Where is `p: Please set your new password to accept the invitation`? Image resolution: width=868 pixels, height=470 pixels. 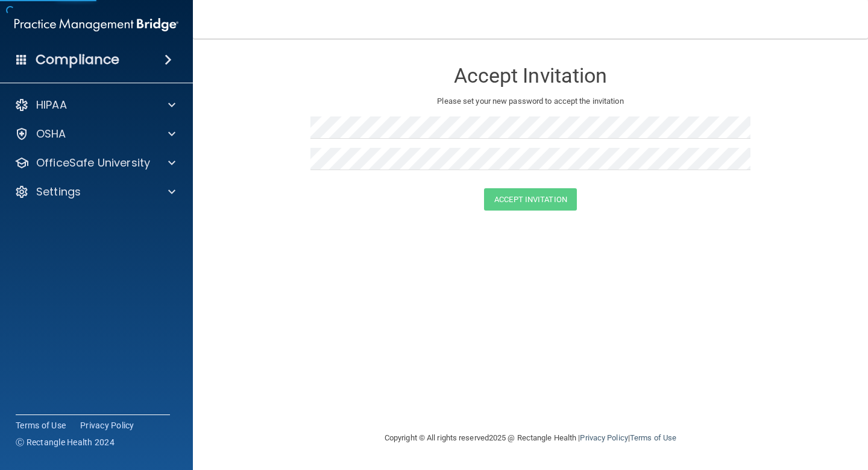 p: Please set your new password to accept the invitation is located at coordinates (530, 101).